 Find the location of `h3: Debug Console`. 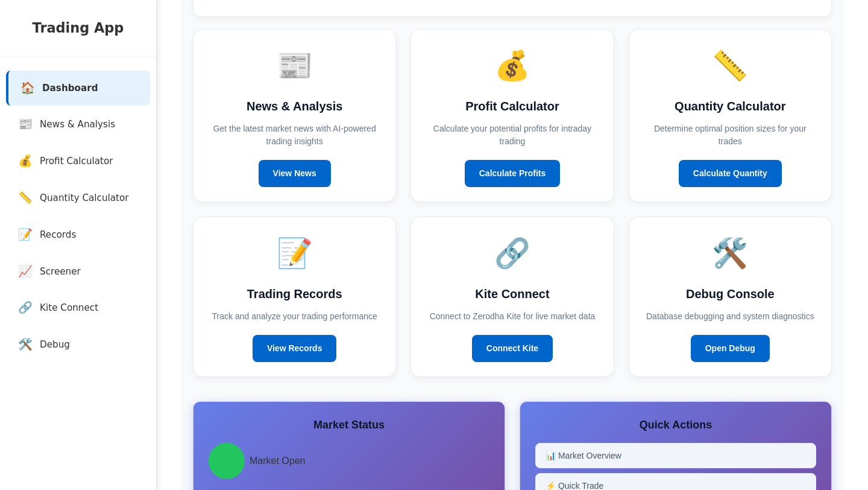

h3: Debug Console is located at coordinates (730, 294).